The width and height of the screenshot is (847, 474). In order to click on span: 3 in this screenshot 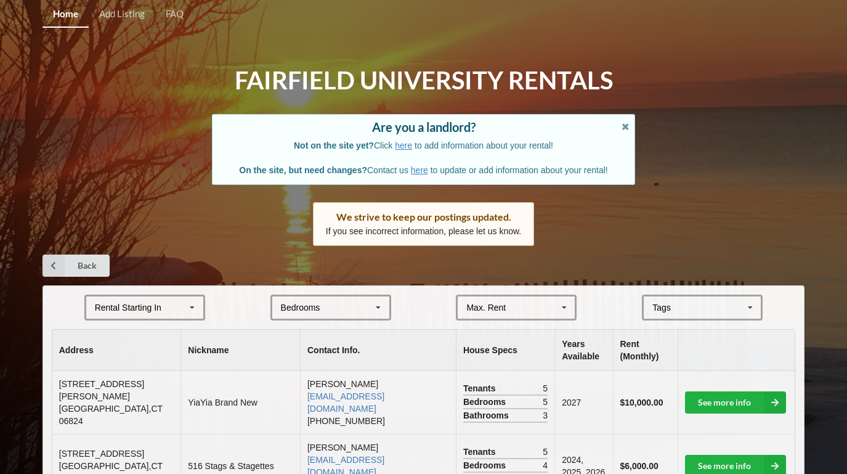, I will do `click(545, 415)`.